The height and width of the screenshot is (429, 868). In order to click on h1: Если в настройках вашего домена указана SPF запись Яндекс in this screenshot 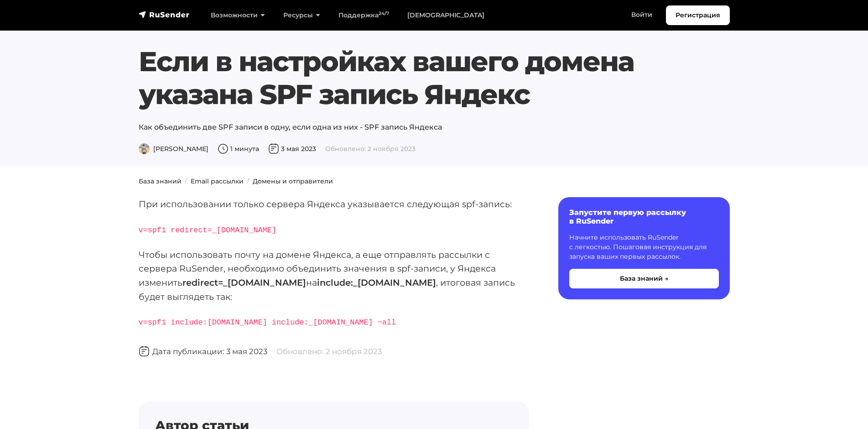, I will do `click(434, 78)`.